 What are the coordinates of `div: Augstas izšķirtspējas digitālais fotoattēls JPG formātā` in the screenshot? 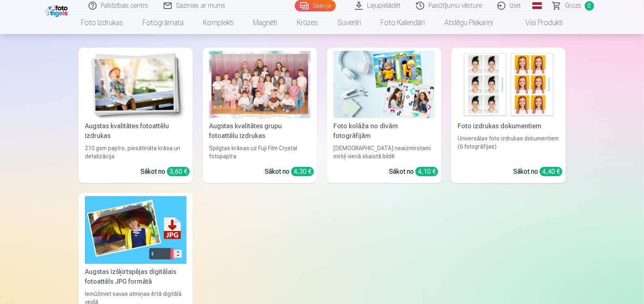 It's located at (136, 277).